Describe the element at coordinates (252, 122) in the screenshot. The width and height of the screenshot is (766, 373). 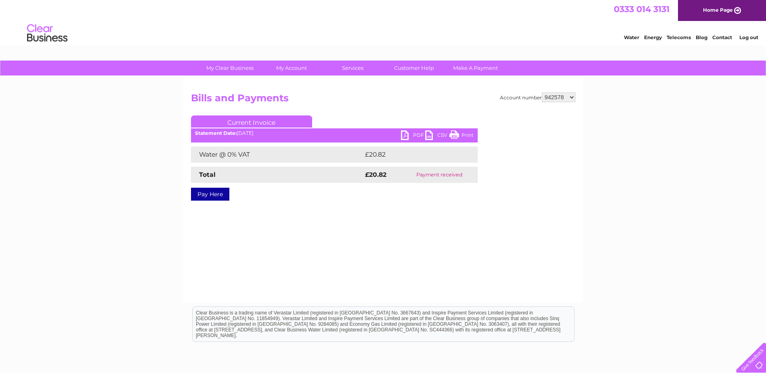
I see `a: Current Invoice` at that location.